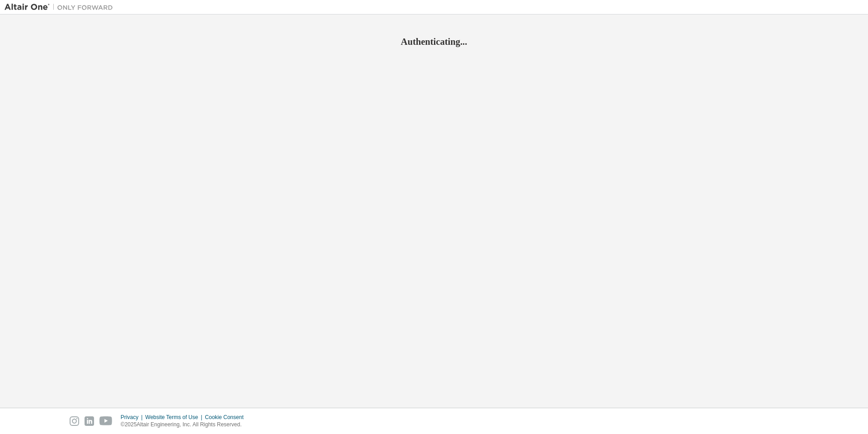 The image size is (868, 434). Describe the element at coordinates (227, 417) in the screenshot. I see `div: Cookie Consent` at that location.